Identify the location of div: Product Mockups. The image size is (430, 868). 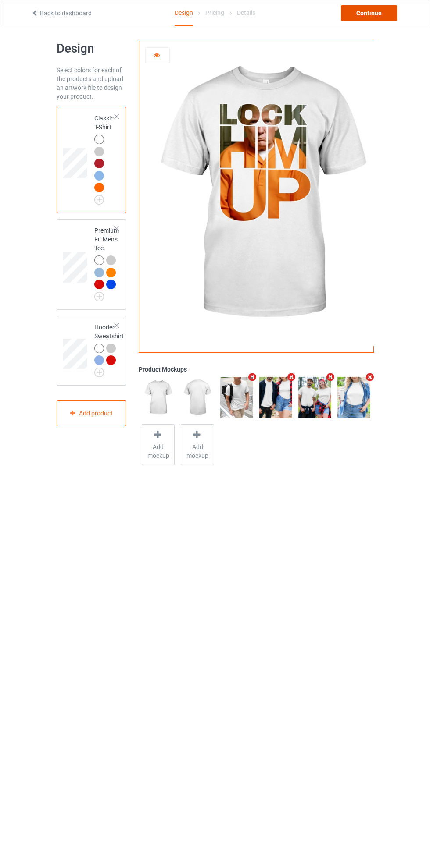
(255, 370).